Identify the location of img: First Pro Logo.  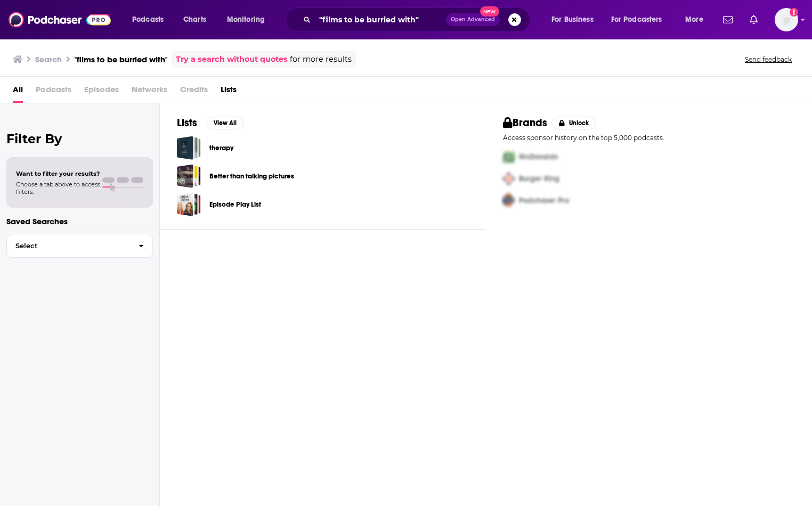
(509, 157).